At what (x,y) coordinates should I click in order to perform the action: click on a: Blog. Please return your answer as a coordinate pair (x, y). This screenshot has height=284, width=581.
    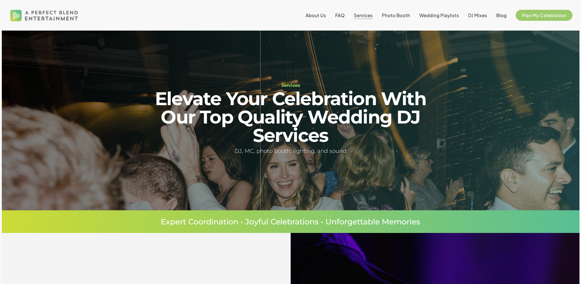
    Looking at the image, I should click on (502, 15).